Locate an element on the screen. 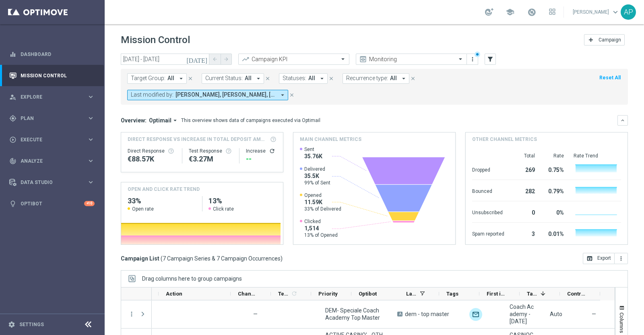 This screenshot has height=335, width=644. a: Mission Control is located at coordinates (57, 75).